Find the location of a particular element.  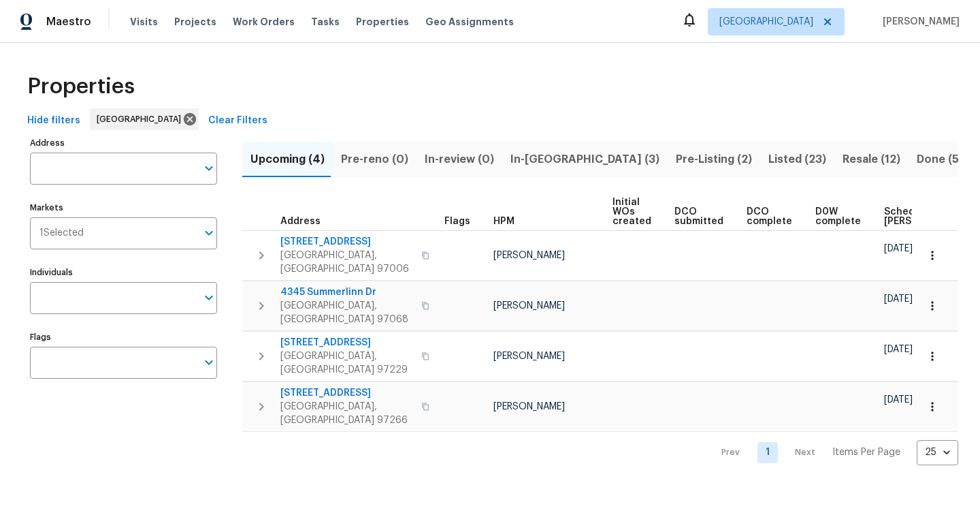

span: Upcoming (4) is located at coordinates (287, 159).